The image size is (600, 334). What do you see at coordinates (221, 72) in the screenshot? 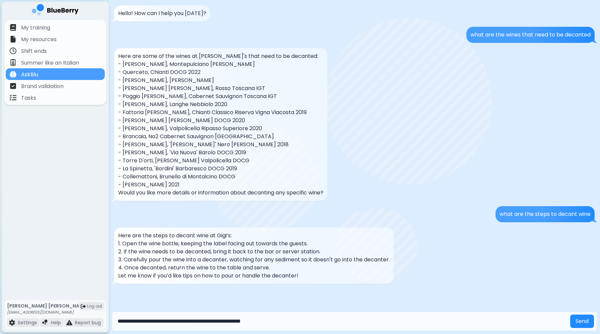
I see `p: - Querceto, Chianti DOCG 2022` at bounding box center [221, 72].